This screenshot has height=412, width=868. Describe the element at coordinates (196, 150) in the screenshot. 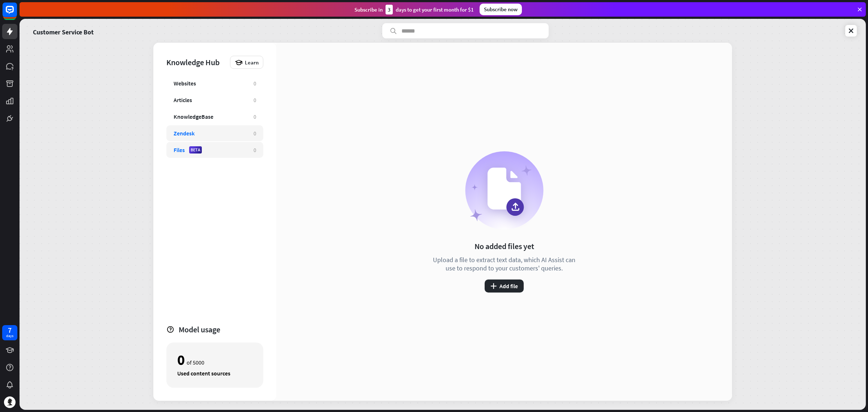

I see `div: BETA` at that location.